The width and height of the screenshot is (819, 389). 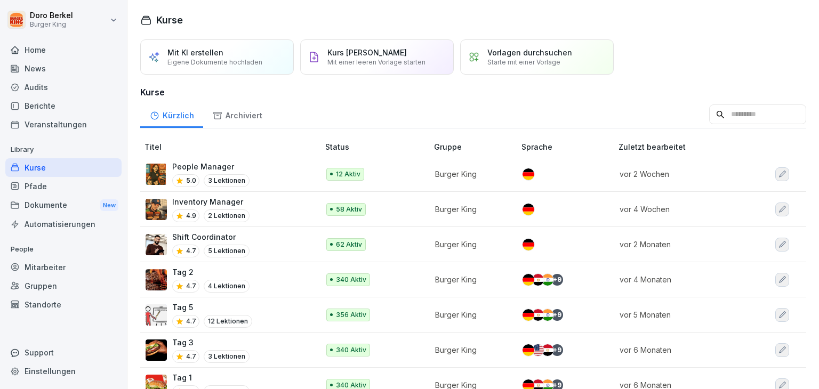 What do you see at coordinates (109, 205) in the screenshot?
I see `div: New` at bounding box center [109, 205].